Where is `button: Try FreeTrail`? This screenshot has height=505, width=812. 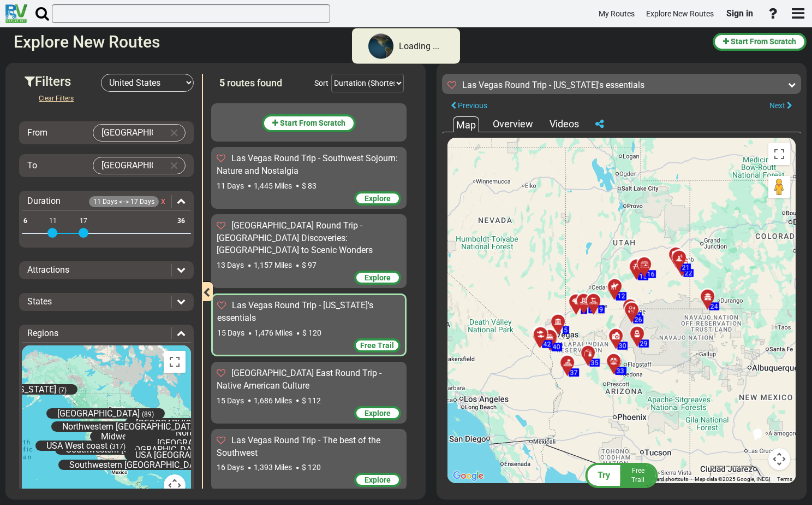
button: Try FreeTrail is located at coordinates (622, 475).